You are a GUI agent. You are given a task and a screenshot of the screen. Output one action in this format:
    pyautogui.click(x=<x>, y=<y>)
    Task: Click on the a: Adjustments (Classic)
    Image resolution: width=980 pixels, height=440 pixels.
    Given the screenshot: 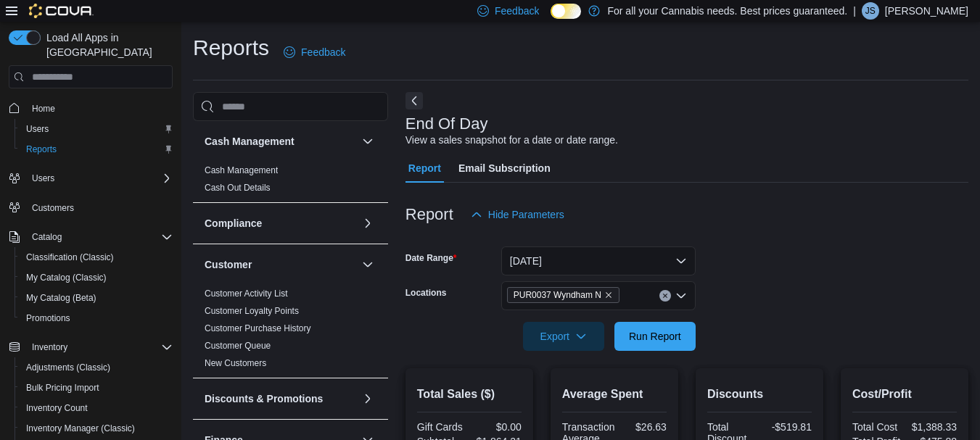 What is the action you would take?
    pyautogui.click(x=68, y=368)
    